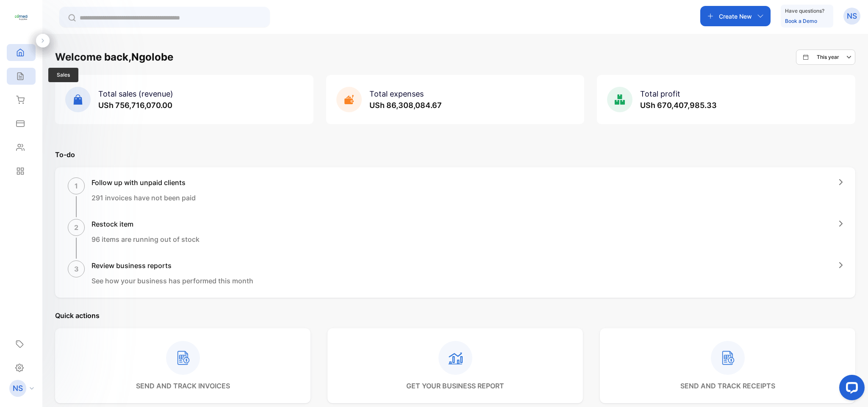  Describe the element at coordinates (144, 182) in the screenshot. I see `h1: Follow up with unpaid clients` at that location.